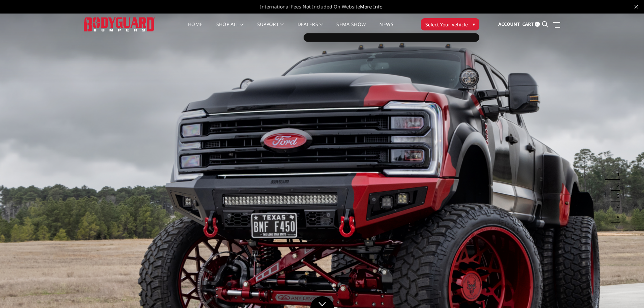 This screenshot has width=644, height=308. I want to click on a: More Info, so click(371, 7).